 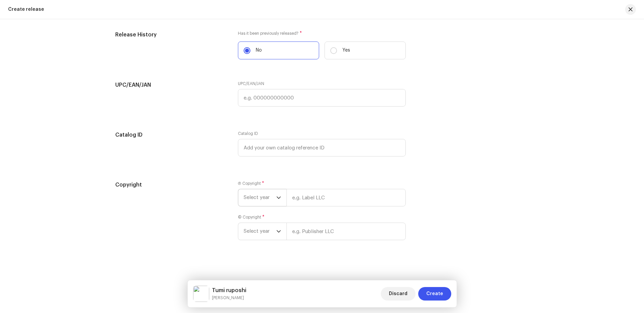 What do you see at coordinates (322, 148) in the screenshot?
I see `input: Add your own catalog reference ID` at bounding box center [322, 148].